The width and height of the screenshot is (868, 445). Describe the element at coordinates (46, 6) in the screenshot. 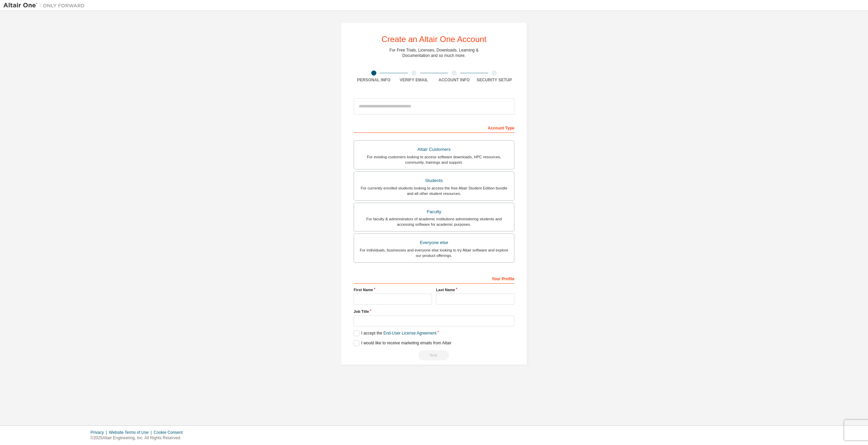

I see `img: Altair One` at that location.